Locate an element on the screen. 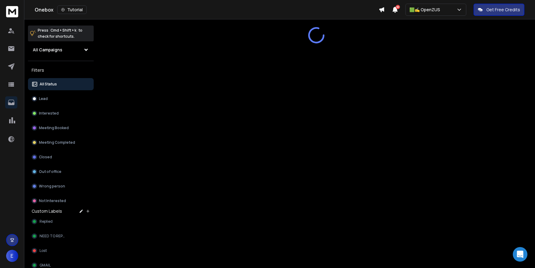 Image resolution: width=535 pixels, height=268 pixels. button: All Status is located at coordinates (61, 84).